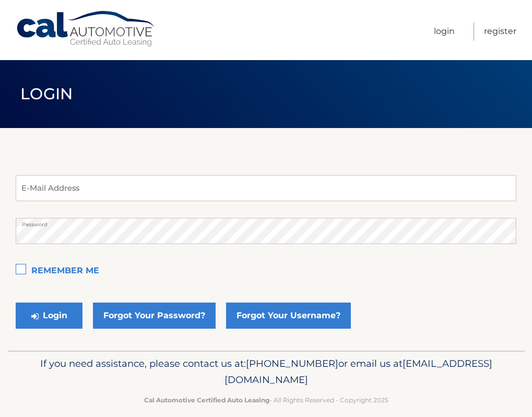 Image resolution: width=532 pixels, height=417 pixels. Describe the element at coordinates (266, 271) in the screenshot. I see `label: Remember Me` at that location.